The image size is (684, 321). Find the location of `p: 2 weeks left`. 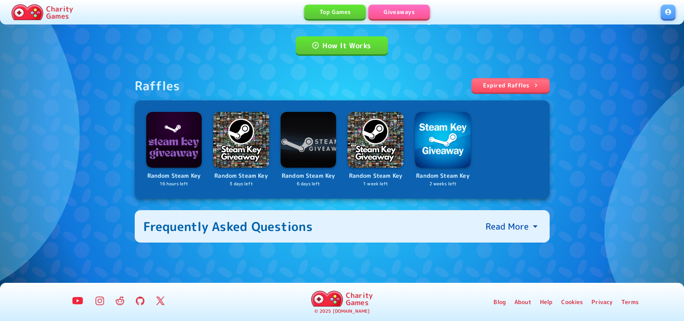

p: 2 weeks left is located at coordinates (443, 184).